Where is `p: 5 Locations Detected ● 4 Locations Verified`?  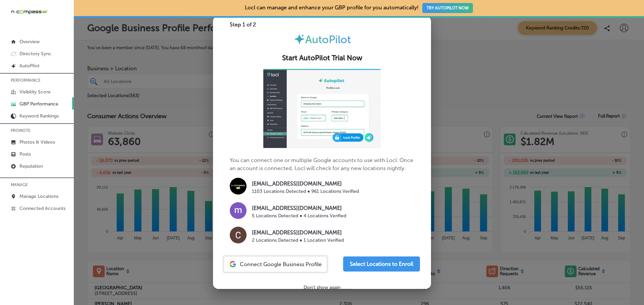
p: 5 Locations Detected ● 4 Locations Verified is located at coordinates (299, 216).